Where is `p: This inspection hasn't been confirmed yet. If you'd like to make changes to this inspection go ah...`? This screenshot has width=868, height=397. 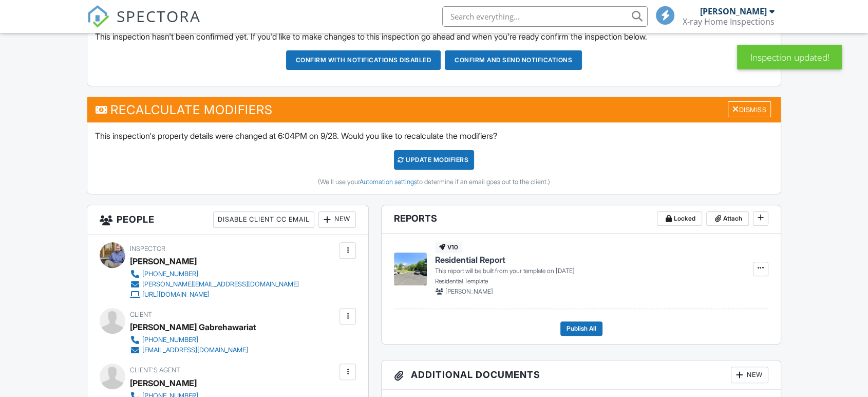 p: This inspection hasn't been confirmed yet. If you'd like to make changes to this inspection go ah... is located at coordinates (434, 36).